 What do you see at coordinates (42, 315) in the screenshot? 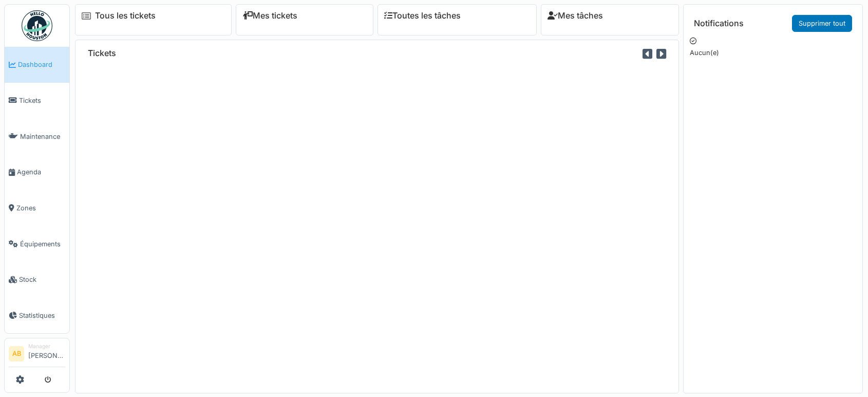
I see `span: Statistiques` at bounding box center [42, 315].